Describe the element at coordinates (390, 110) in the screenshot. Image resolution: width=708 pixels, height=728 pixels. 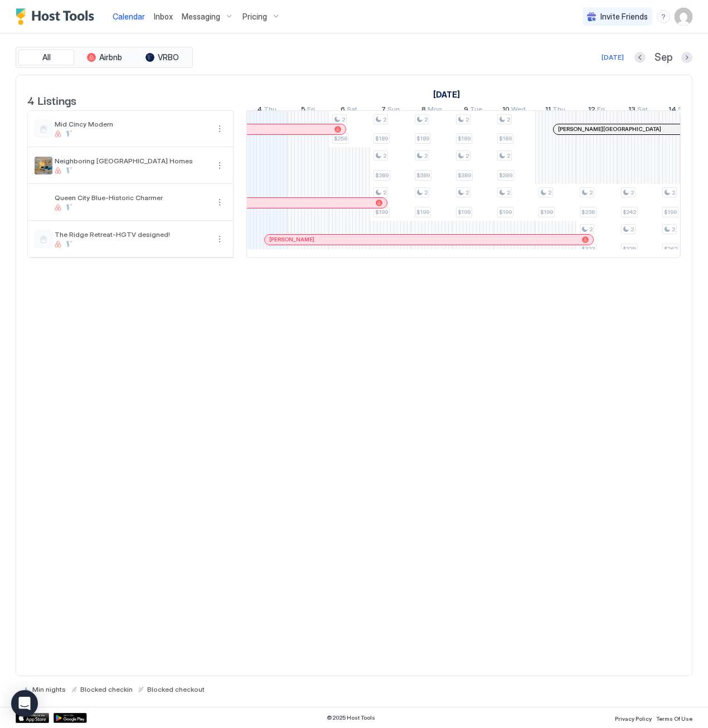
I see `a: September 7, 2025` at that location.